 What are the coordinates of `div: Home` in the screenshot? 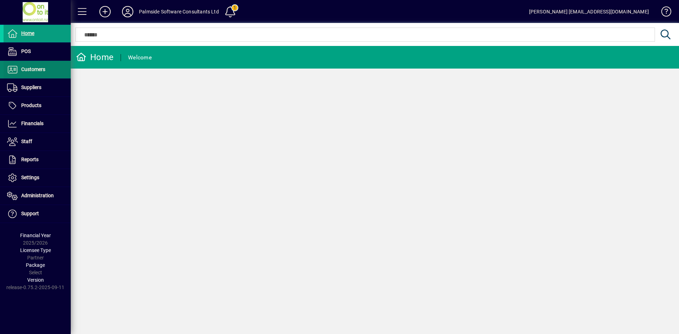 It's located at (95, 57).